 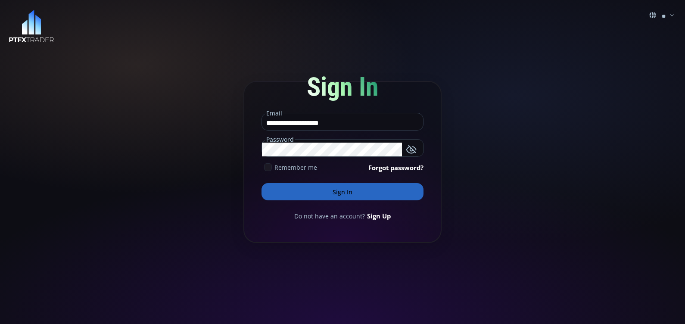 I want to click on span: Remember me, so click(x=295, y=167).